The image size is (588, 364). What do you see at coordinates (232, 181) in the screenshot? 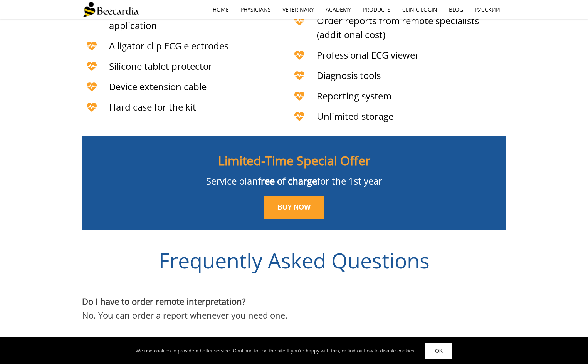
I see `span: Service plan` at bounding box center [232, 181].